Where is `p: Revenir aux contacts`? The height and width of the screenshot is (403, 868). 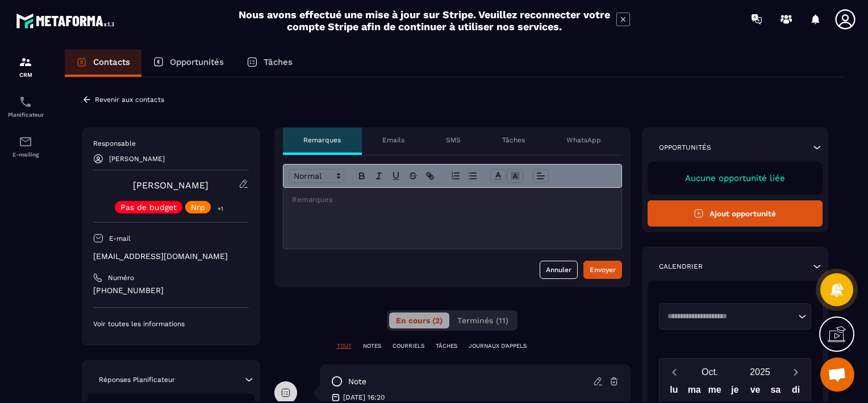
p: Revenir aux contacts is located at coordinates (130, 99).